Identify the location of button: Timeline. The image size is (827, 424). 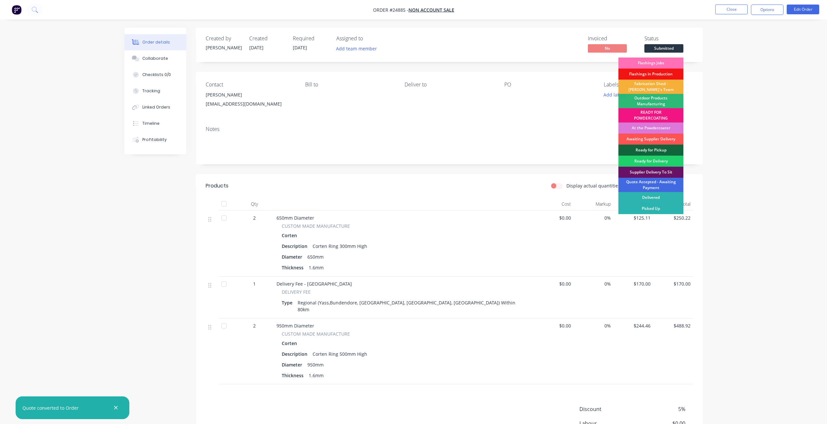
(155, 124).